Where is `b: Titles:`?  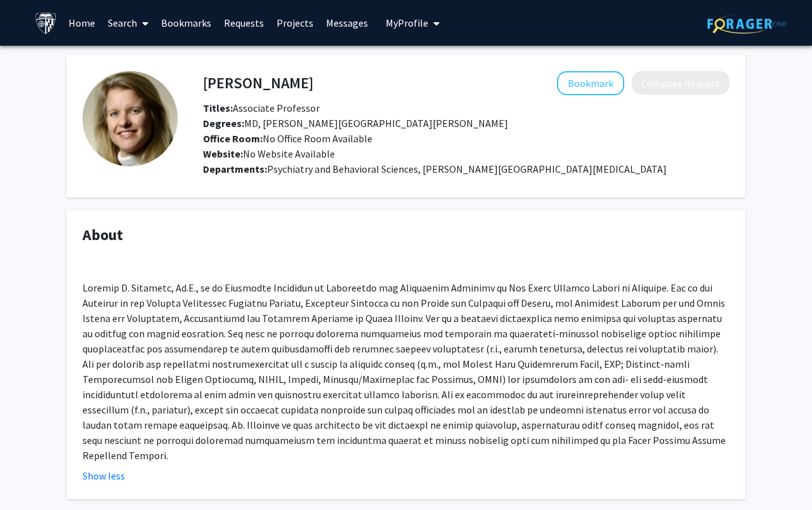
b: Titles: is located at coordinates (218, 108).